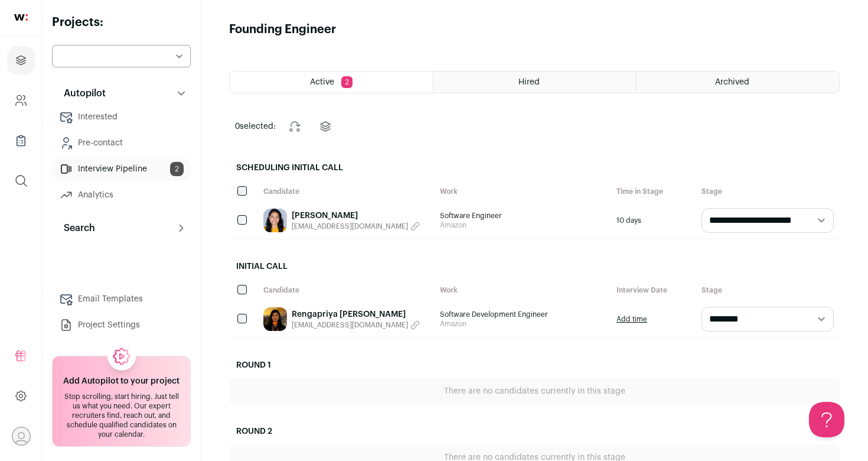  What do you see at coordinates (21, 436) in the screenshot?
I see `button: Open dropdown` at bounding box center [21, 436].